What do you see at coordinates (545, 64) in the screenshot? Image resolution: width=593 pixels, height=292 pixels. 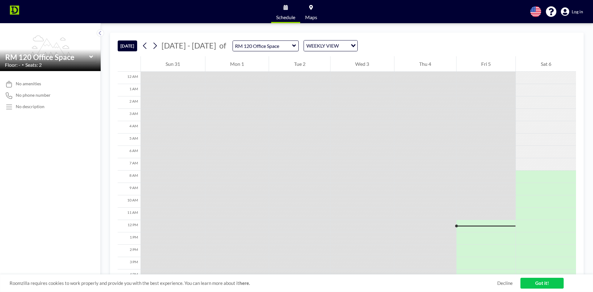 I see `div: Sat 6` at bounding box center [545, 64].